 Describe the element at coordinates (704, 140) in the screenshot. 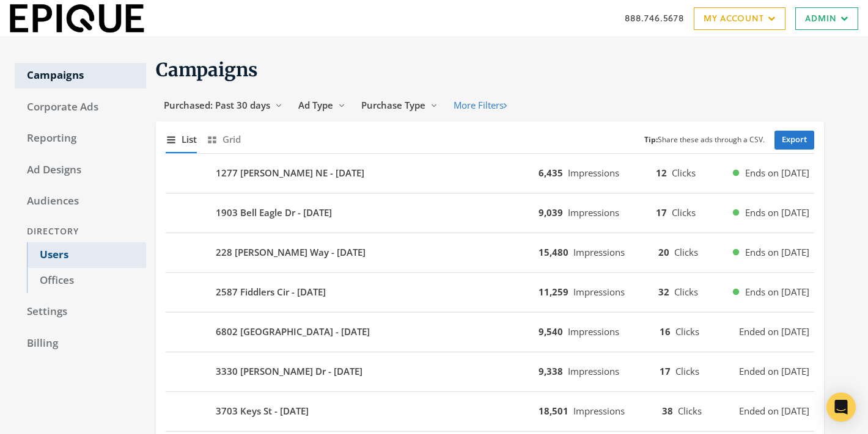

I see `small: Share these ads through a CSV.` at that location.